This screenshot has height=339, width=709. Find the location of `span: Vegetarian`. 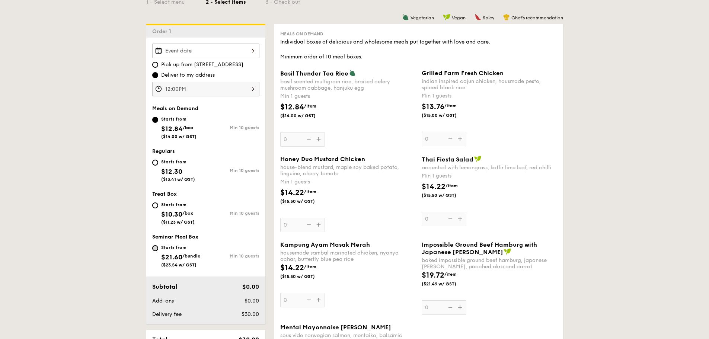

span: Vegetarian is located at coordinates (422, 18).